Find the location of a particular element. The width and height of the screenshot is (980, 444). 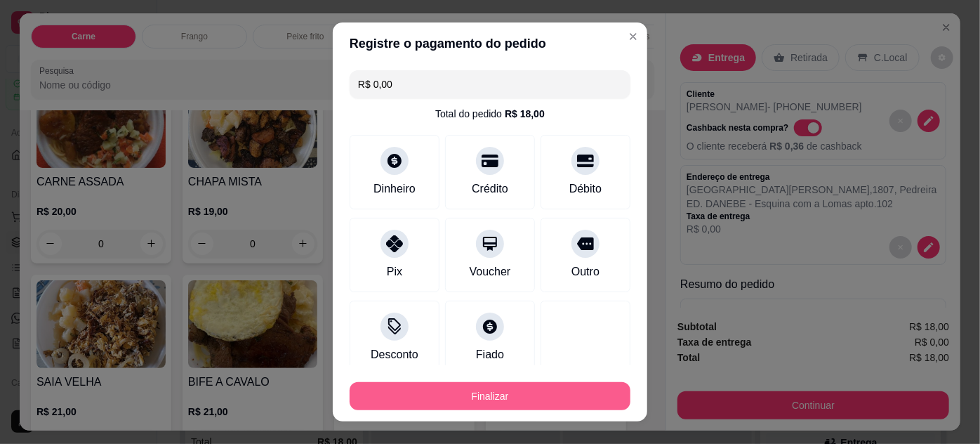

div: Pix is located at coordinates (394, 272).